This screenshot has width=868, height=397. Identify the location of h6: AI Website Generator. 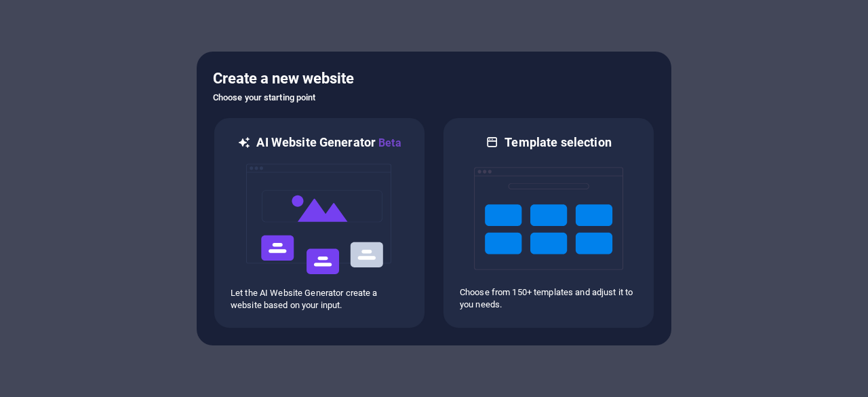
(329, 143).